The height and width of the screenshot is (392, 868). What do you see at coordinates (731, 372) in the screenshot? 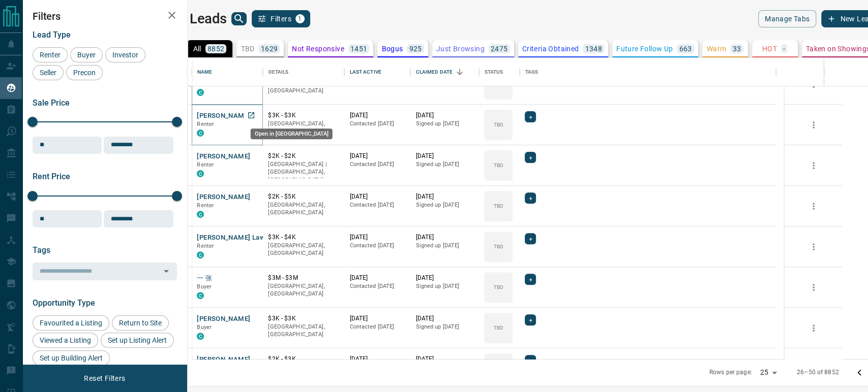
I see `p: Rows per page:` at bounding box center [731, 372].